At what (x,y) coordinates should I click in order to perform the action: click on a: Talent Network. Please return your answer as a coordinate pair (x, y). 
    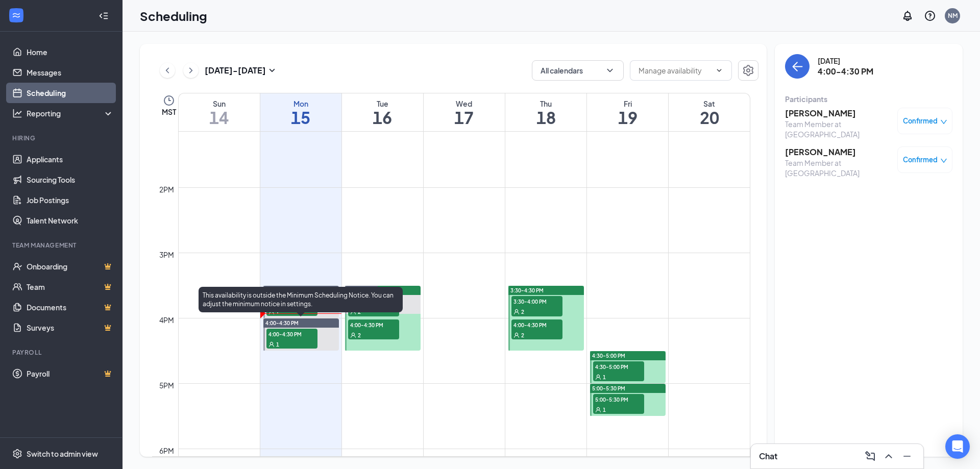
    Looking at the image, I should click on (70, 220).